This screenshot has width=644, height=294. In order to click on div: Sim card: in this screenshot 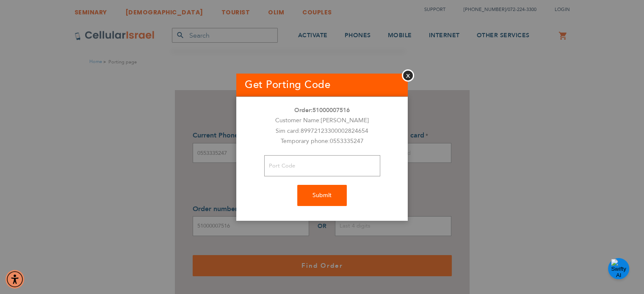, I will do `click(322, 131)`.